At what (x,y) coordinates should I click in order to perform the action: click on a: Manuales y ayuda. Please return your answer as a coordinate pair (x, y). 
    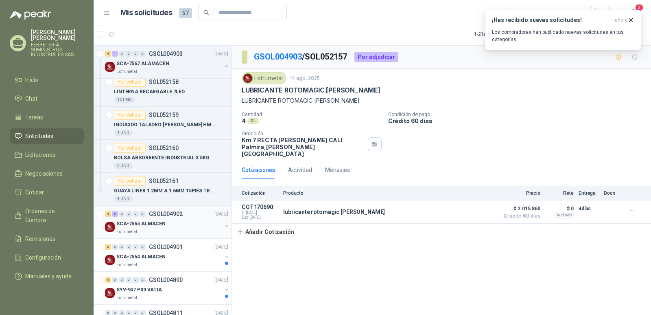
    Looking at the image, I should click on (47, 276).